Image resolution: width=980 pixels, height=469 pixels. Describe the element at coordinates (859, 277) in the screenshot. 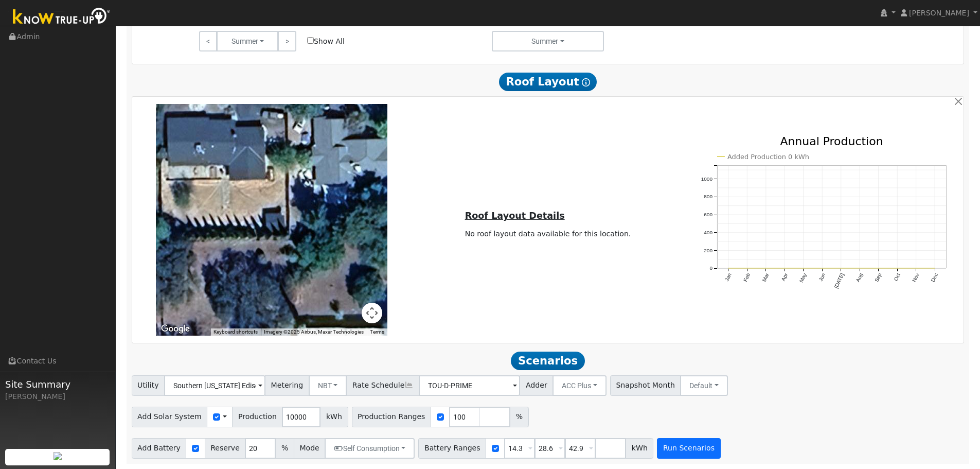

I see `text: Aug` at that location.